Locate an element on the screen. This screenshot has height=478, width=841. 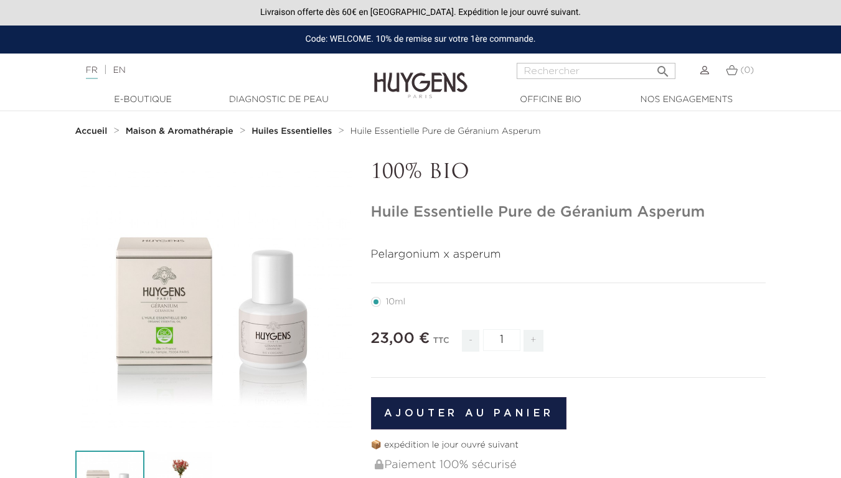
strong: Accueil is located at coordinates (92, 131).